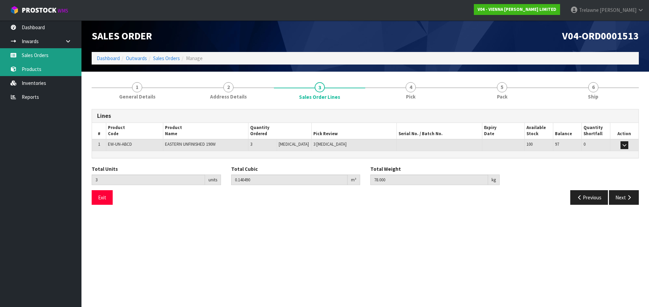  Describe the element at coordinates (135, 131) in the screenshot. I see `th: Product Code` at that location.